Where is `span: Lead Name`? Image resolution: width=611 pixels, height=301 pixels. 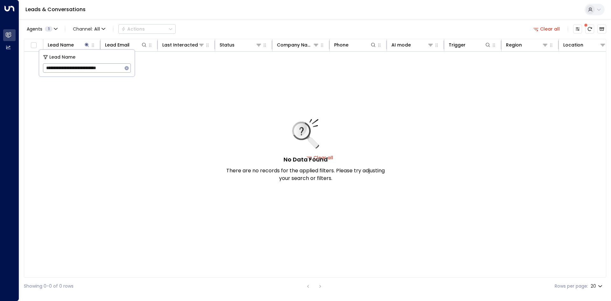 span: Lead Name is located at coordinates (62, 57).